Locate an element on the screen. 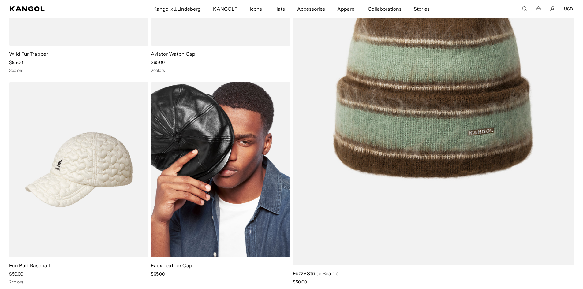  summary: Search here is located at coordinates (525, 9).